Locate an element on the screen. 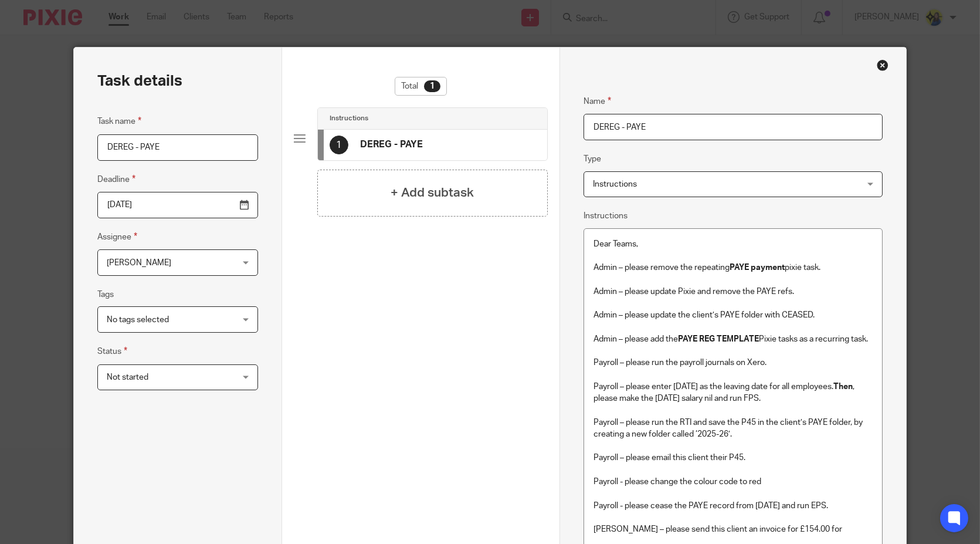 Image resolution: width=980 pixels, height=544 pixels. p: Payroll – please run the RTI and save the P45 in the client’s PAYE folder, by creating a new fold... is located at coordinates (733, 428).